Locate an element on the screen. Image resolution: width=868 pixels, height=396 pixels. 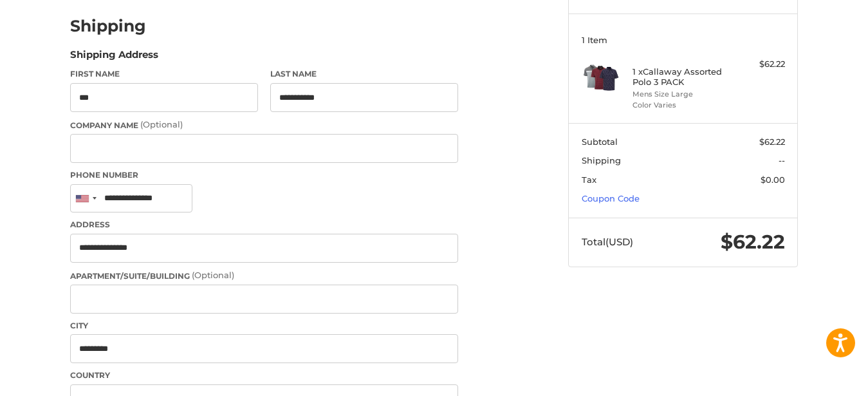
h3: 1 Item is located at coordinates (683, 40).